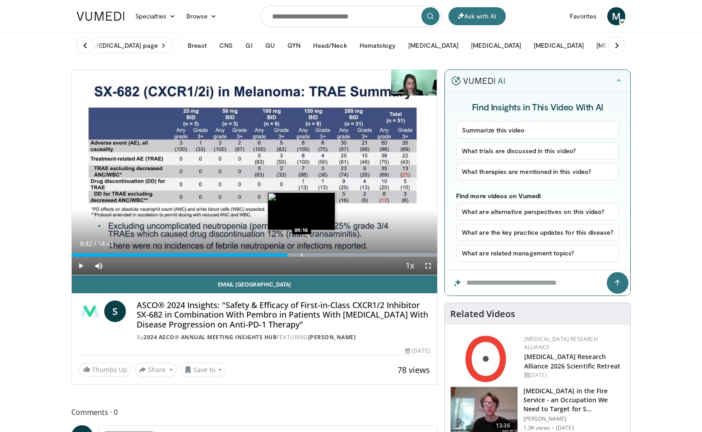 This screenshot has height=432, width=702. I want to click on video-js: Video Player, so click(254, 173).